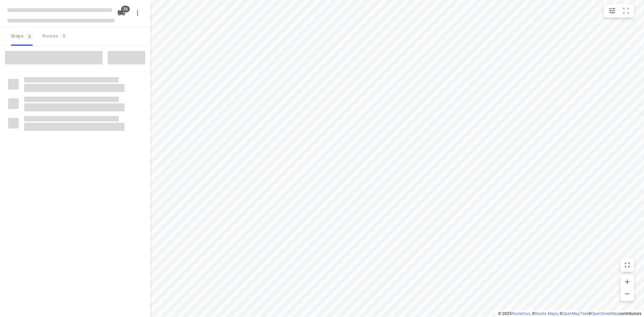  I want to click on div: small contained button group, so click(619, 11).